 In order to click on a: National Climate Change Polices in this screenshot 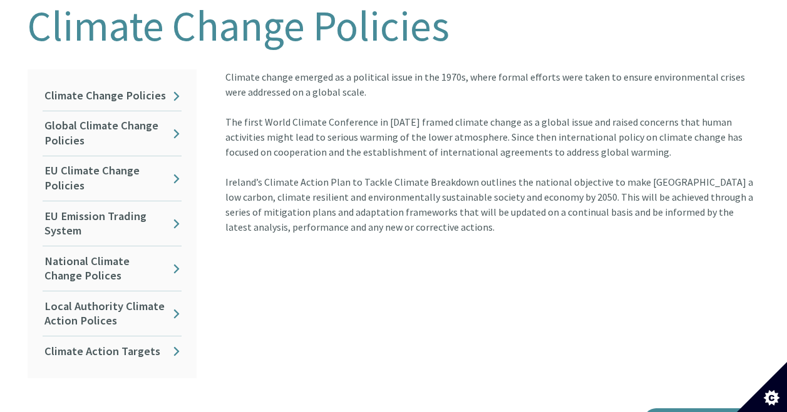, I will do `click(112, 268)`.